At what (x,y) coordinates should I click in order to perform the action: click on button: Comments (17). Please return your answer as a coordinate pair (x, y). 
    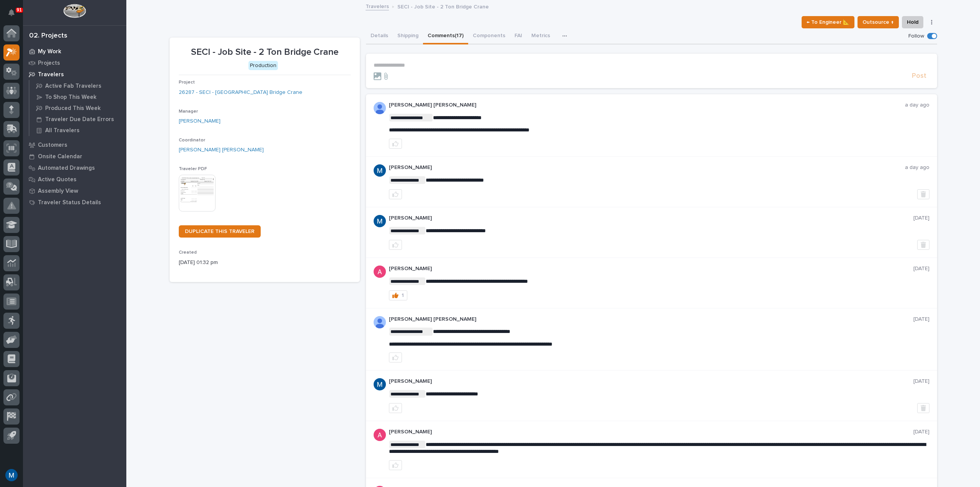
    Looking at the image, I should click on (446, 37).